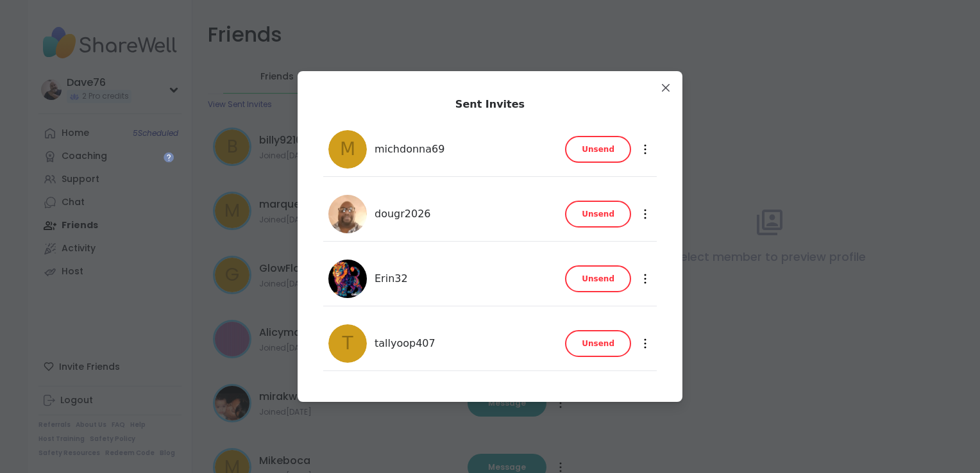  I want to click on span: michdonna69, so click(409, 150).